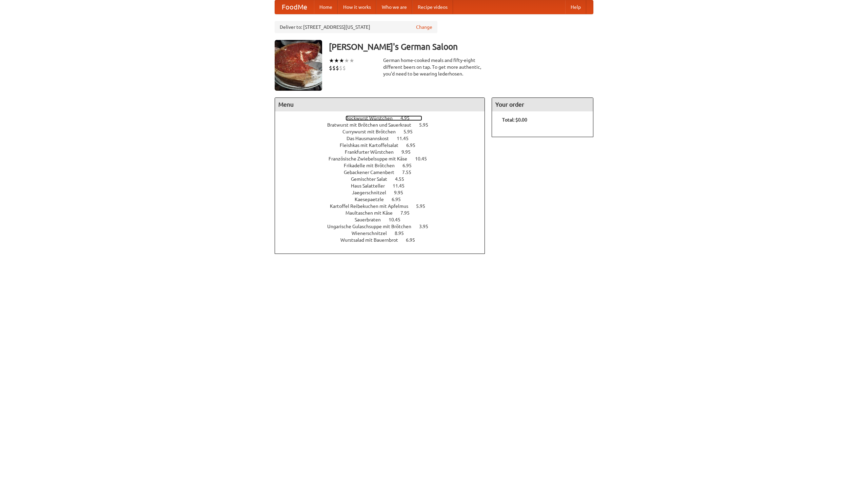 Image resolution: width=868 pixels, height=479 pixels. Describe the element at coordinates (372, 166) in the screenshot. I see `span: Frikadelle mit Brötchen` at that location.